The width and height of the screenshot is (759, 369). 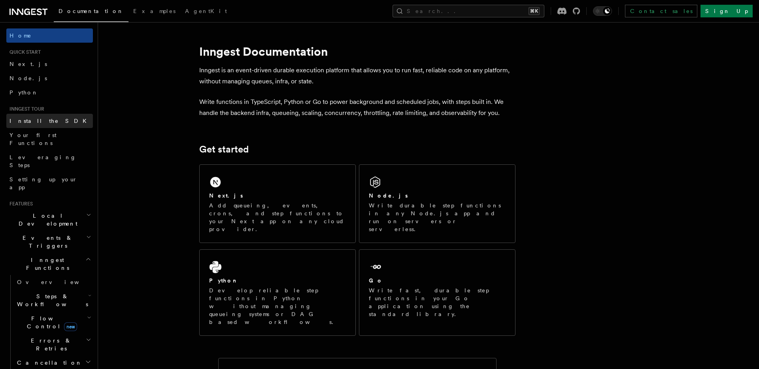 What do you see at coordinates (534, 11) in the screenshot?
I see `kbd: ⌘K` at bounding box center [534, 11].